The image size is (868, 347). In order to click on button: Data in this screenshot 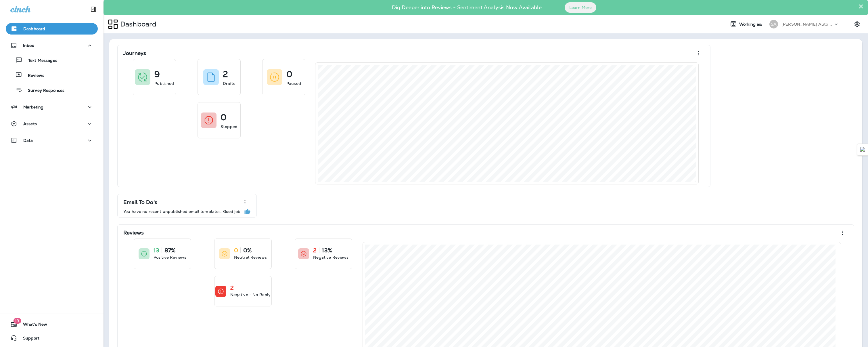, I will do `click(52, 141)`.